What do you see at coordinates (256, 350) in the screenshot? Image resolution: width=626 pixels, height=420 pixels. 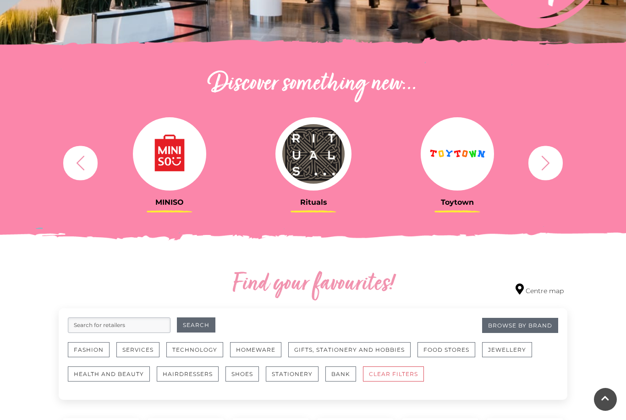 I see `button: Homeware` at bounding box center [256, 350].